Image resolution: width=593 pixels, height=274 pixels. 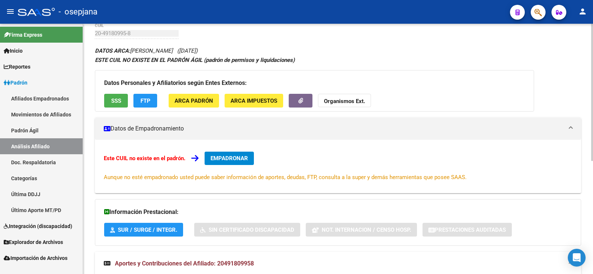 What do you see at coordinates (148, 230) in the screenshot?
I see `span: SUR / SURGE / INTEGR.` at bounding box center [148, 230].